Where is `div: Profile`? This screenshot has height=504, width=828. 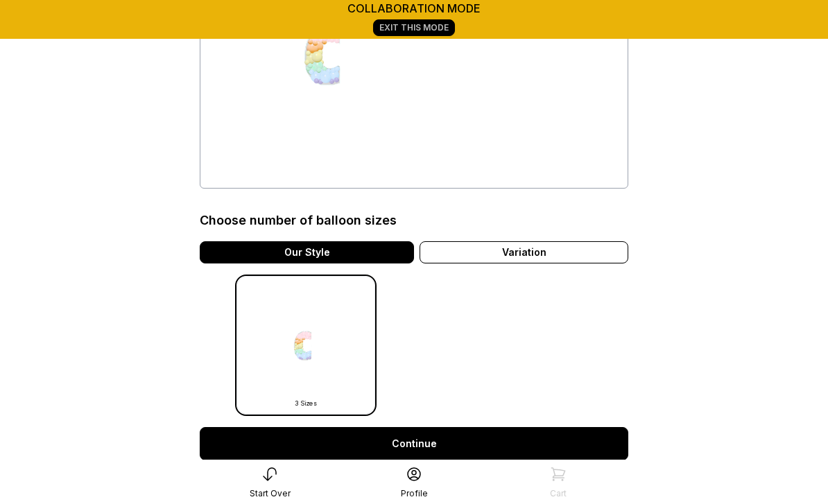 div: Profile is located at coordinates (414, 493).